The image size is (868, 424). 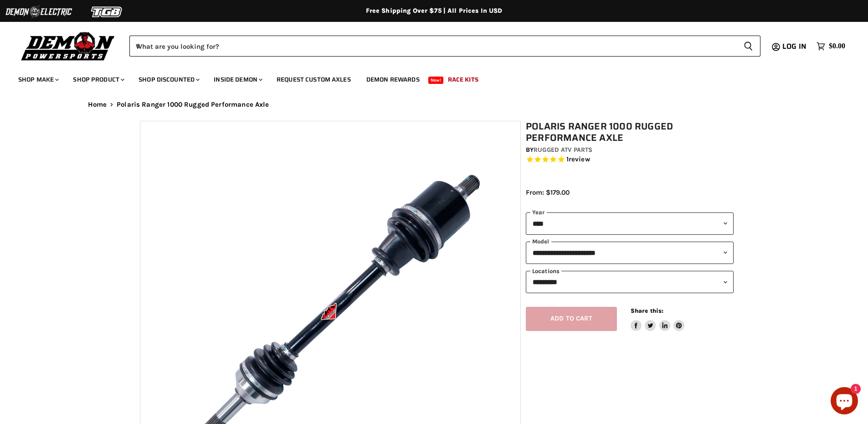 What do you see at coordinates (647, 310) in the screenshot?
I see `span: Share this:` at bounding box center [647, 310].